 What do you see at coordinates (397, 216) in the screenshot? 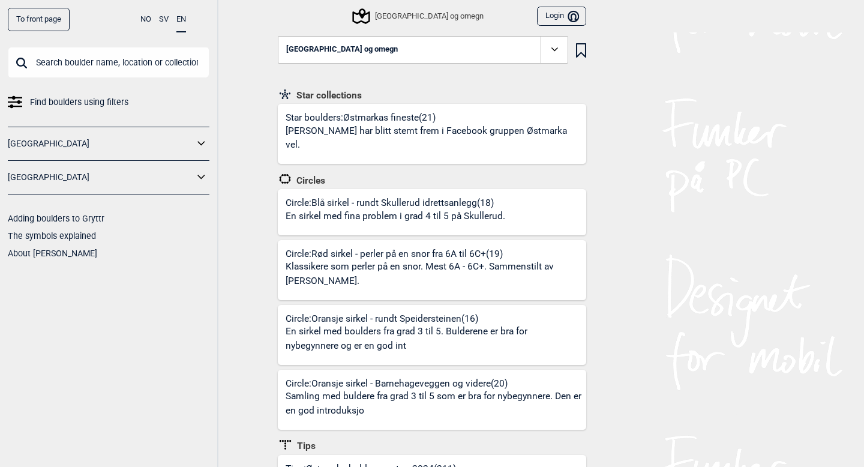
I see `div: Circle: Blå sirkel - rundt Skullerud idrettsanlegg (18)` at bounding box center [397, 216].